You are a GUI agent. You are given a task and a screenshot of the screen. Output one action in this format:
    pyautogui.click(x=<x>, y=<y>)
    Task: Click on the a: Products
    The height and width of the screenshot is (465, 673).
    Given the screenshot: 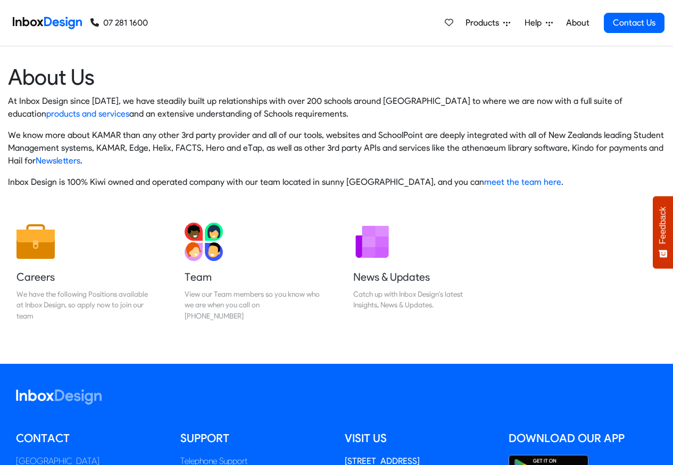 What is the action you would take?
    pyautogui.click(x=488, y=23)
    